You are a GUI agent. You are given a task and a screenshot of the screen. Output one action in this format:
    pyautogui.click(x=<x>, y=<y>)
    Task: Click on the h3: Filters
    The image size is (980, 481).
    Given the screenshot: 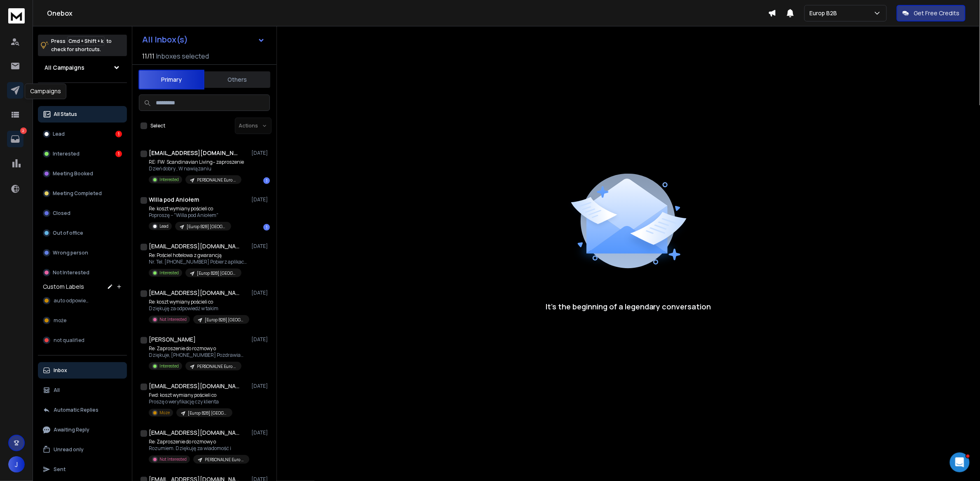 What is the action you would take?
    pyautogui.click(x=83, y=95)
    